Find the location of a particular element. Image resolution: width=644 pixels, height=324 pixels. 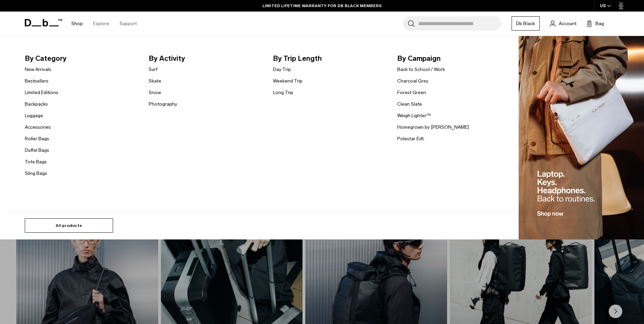

span: By Campaign is located at coordinates (454, 59).